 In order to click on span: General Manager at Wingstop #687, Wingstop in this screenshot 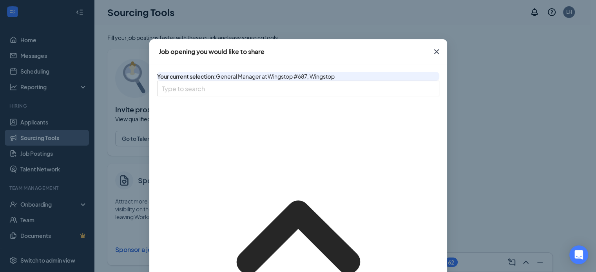, I will do `click(275, 76)`.